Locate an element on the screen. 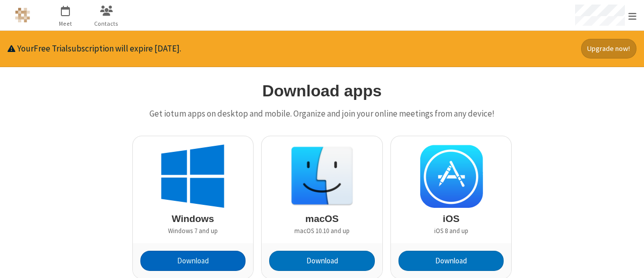 The image size is (644, 278). p: iOS 8 and up is located at coordinates (452, 231).